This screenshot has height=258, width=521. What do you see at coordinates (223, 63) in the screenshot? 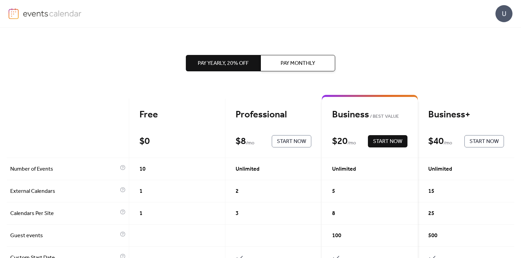
I see `button: Pay Yearly, 20% off` at bounding box center [223, 63].